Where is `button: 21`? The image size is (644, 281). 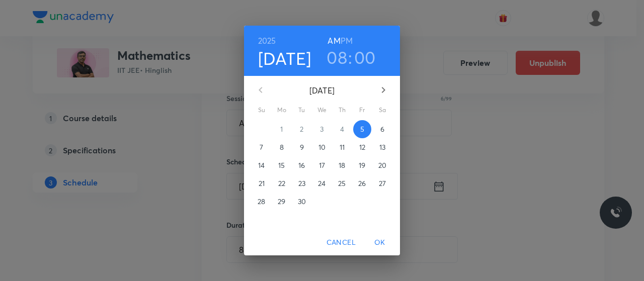 button: 21 is located at coordinates (261, 184).